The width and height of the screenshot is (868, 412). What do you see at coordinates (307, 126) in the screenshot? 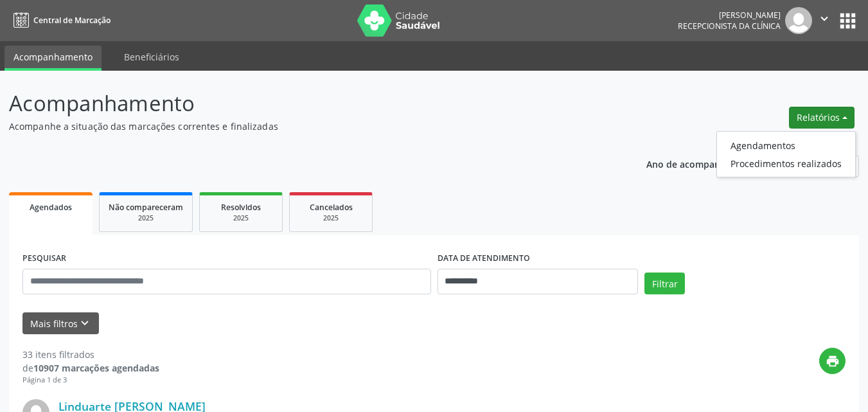
I see `p: Acompanhe a situação das marcações correntes e finalizadas` at bounding box center [307, 126].